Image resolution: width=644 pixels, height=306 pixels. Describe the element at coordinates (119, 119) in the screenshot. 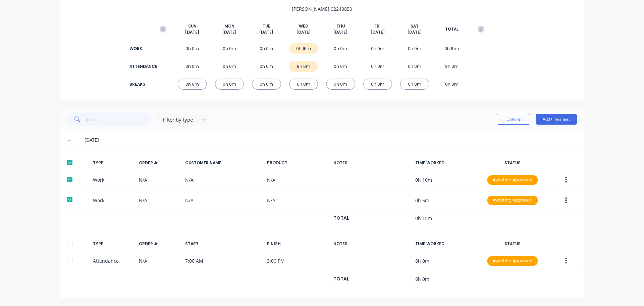

I see `input: Search...` at that location.